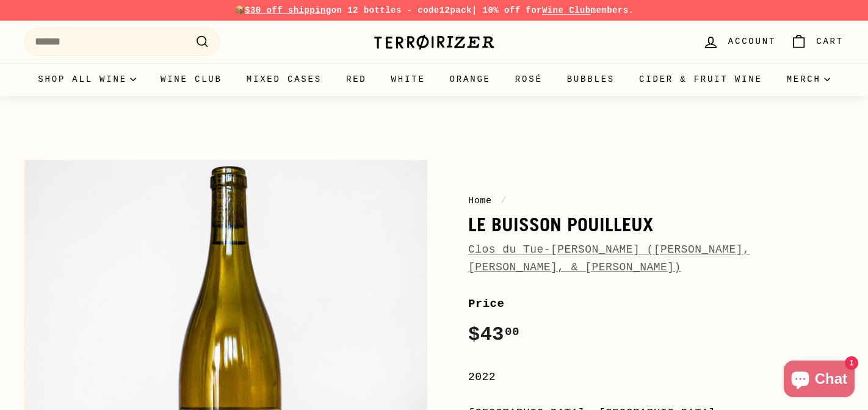 The width and height of the screenshot is (868, 410). Describe the element at coordinates (656, 224) in the screenshot. I see `h1: Le Buisson Pouilleux` at that location.